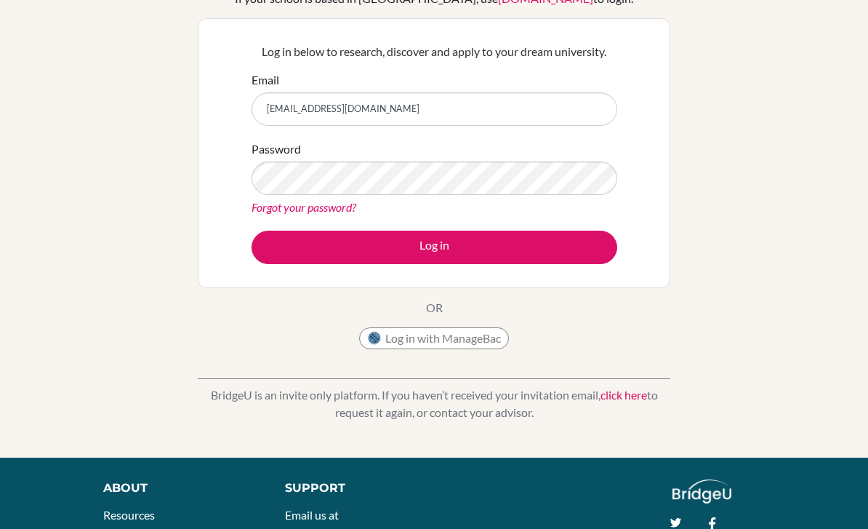  What do you see at coordinates (434, 247) in the screenshot?
I see `button: Log in` at bounding box center [434, 247].